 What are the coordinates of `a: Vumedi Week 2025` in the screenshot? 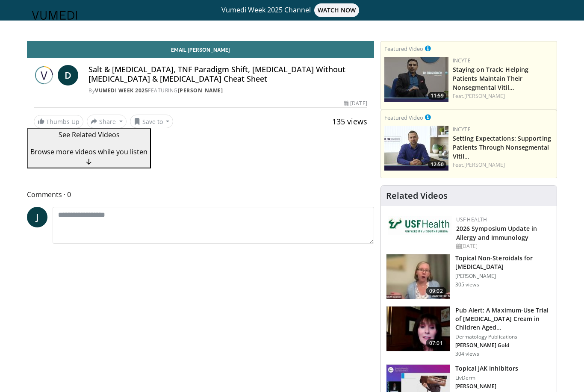 It's located at (122, 90).